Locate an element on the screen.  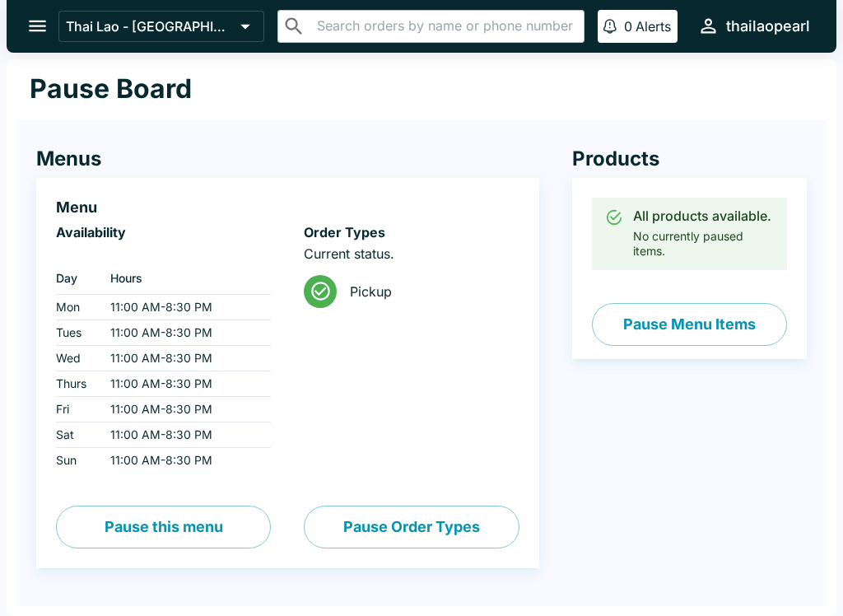
div: thailaopearl is located at coordinates (768, 27).